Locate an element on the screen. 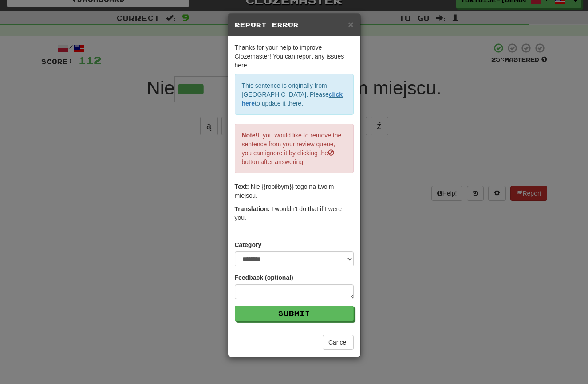 Image resolution: width=588 pixels, height=384 pixels. h5: Report Error is located at coordinates (294, 25).